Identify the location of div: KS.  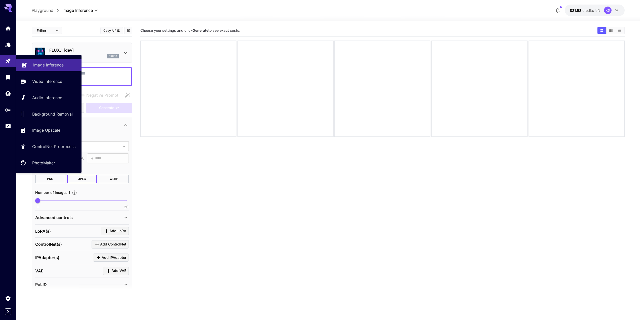
(608, 11).